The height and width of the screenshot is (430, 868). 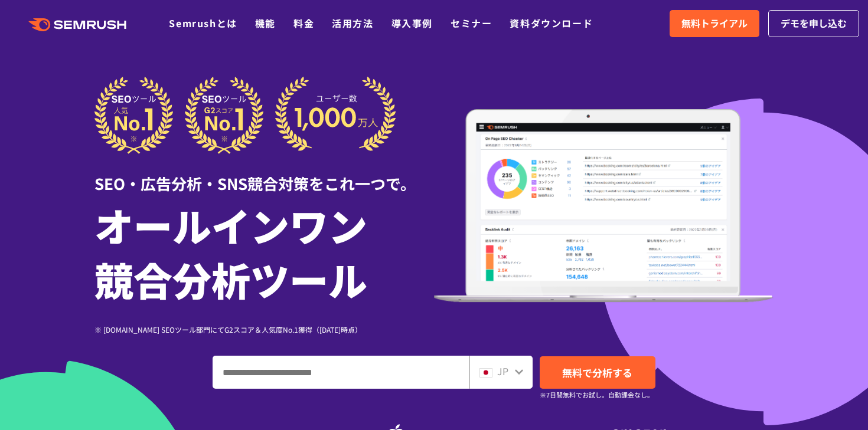 I want to click on input: ドメイン、キーワードまたはURLを入力してください, so click(x=341, y=372).